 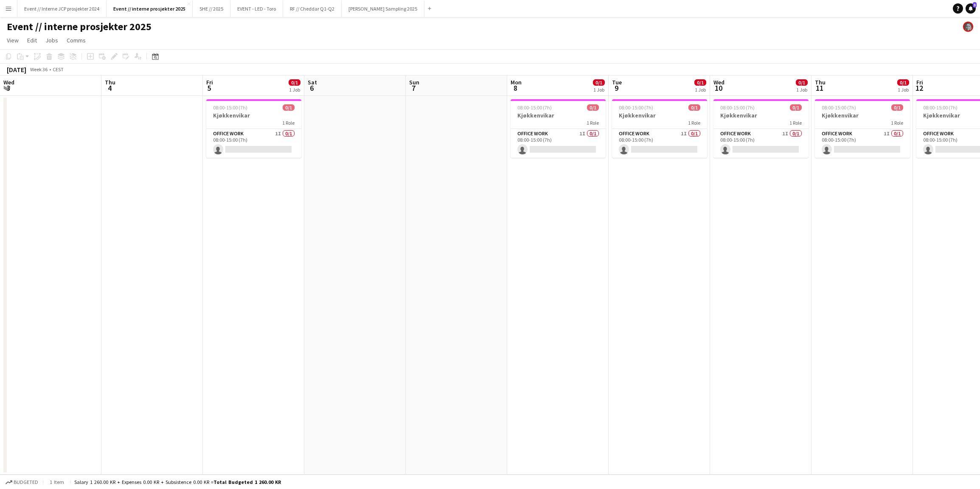 I want to click on a: Edit, so click(x=32, y=41).